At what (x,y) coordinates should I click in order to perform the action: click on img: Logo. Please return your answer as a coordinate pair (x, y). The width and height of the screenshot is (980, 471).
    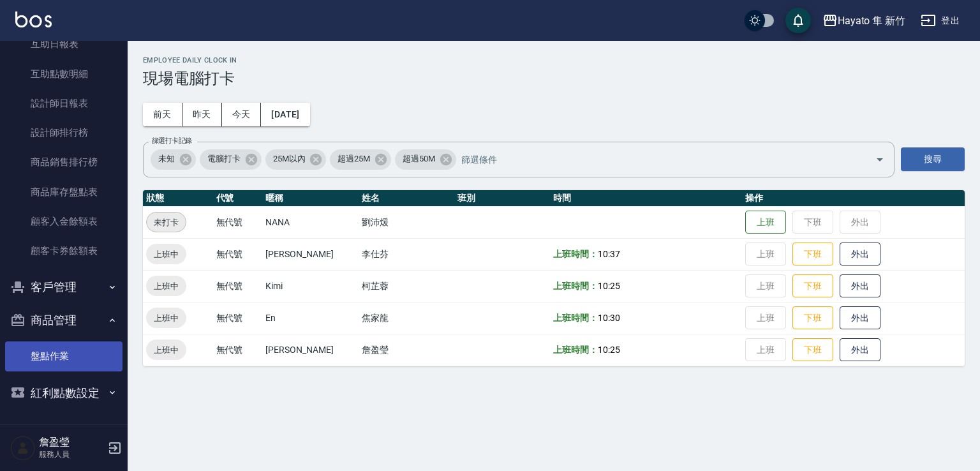
    Looking at the image, I should click on (33, 19).